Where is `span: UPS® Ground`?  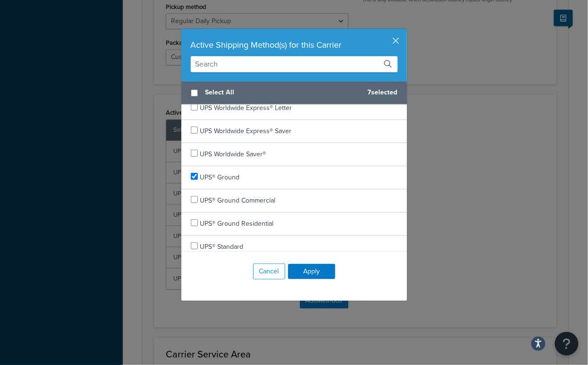 span: UPS® Ground is located at coordinates (220, 177).